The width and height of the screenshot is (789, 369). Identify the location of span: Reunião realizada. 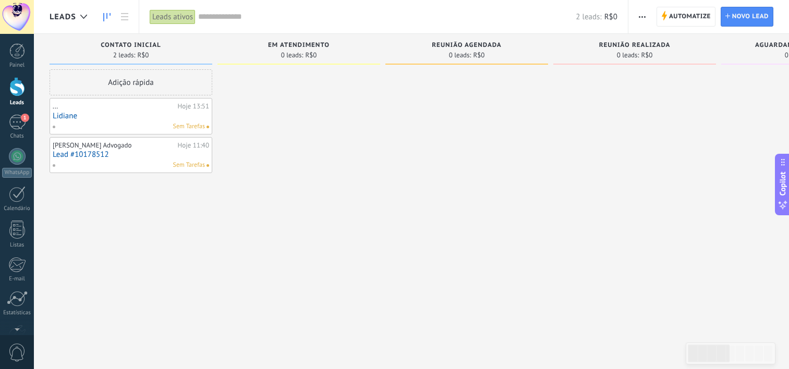
(635, 45).